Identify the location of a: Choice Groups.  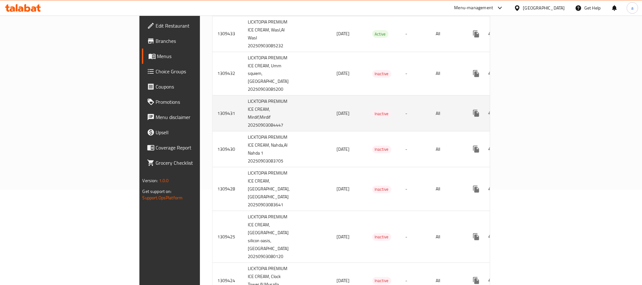
(194, 71).